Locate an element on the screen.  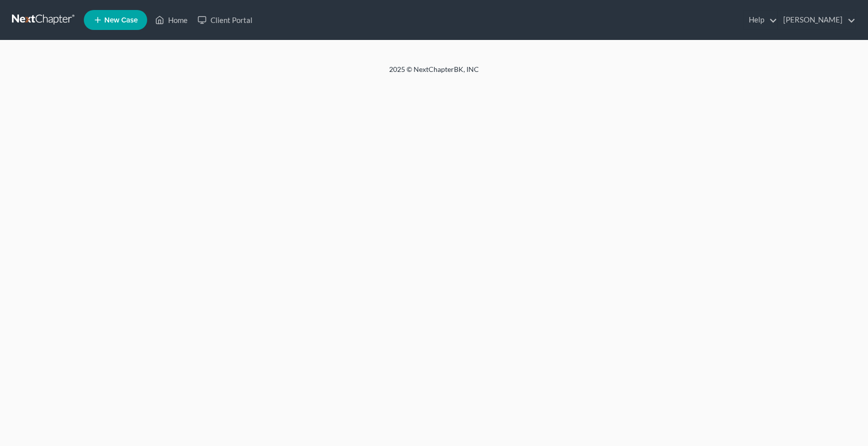
a: Help is located at coordinates (761, 20).